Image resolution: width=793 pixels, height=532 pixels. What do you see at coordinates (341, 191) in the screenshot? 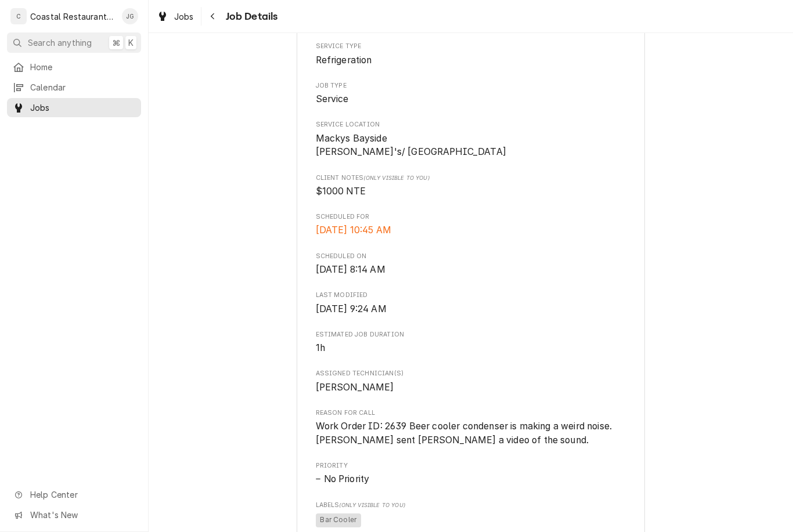
I see `span: $1000 NTE` at bounding box center [341, 191].